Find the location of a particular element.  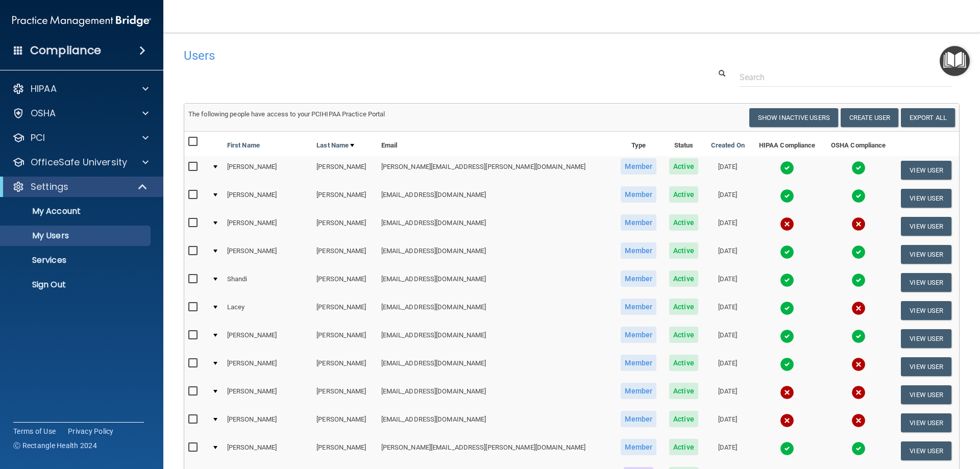

p: Settings is located at coordinates (49, 187).